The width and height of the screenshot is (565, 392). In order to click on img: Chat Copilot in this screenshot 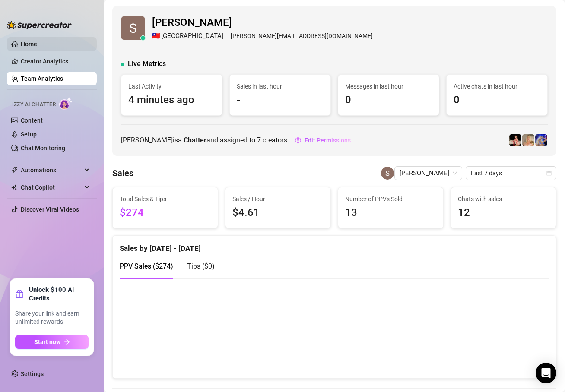, I will do `click(14, 187)`.